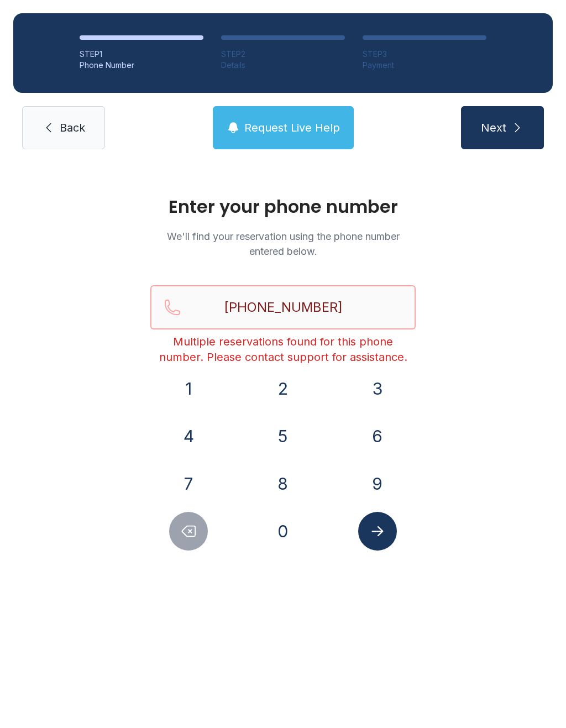 This screenshot has height=728, width=566. What do you see at coordinates (283, 436) in the screenshot?
I see `button: 5` at bounding box center [283, 436].